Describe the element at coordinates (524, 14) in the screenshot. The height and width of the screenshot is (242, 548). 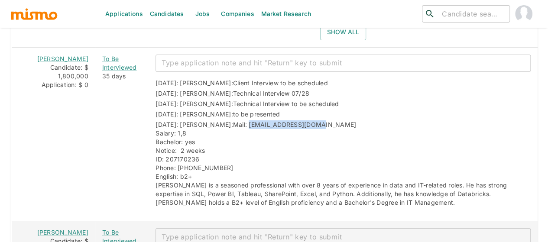
I see `img: Maia Reyes` at that location.